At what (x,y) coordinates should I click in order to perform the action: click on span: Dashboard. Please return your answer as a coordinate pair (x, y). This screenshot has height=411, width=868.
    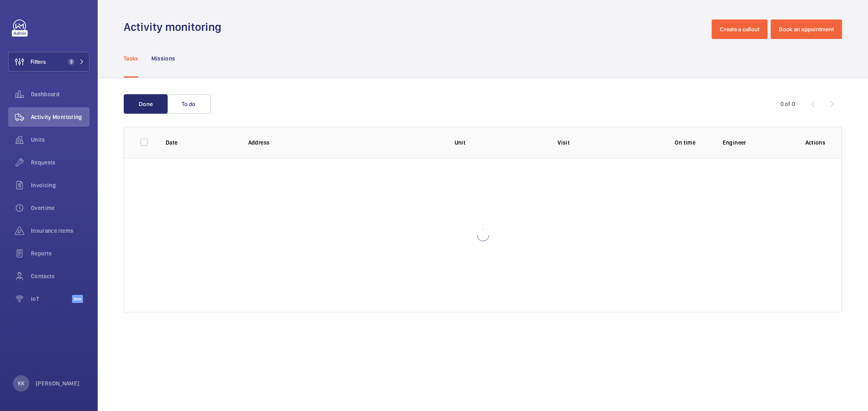
    Looking at the image, I should click on (60, 94).